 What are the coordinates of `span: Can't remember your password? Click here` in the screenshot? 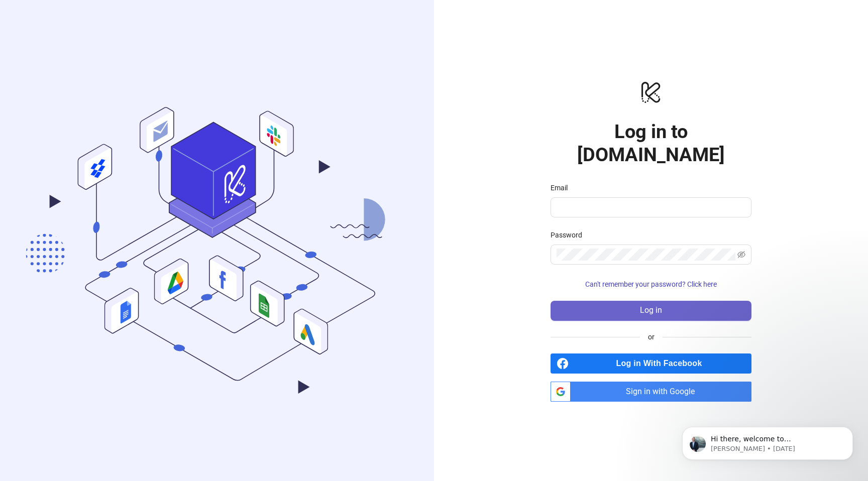 It's located at (651, 284).